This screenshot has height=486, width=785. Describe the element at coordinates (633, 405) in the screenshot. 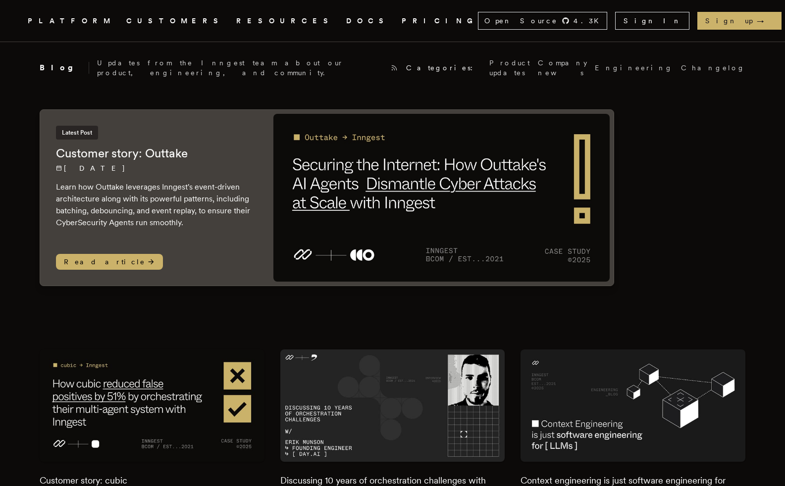

I see `img: Featured image for Context engineering is just software engineering for LLMs blog post` at that location.